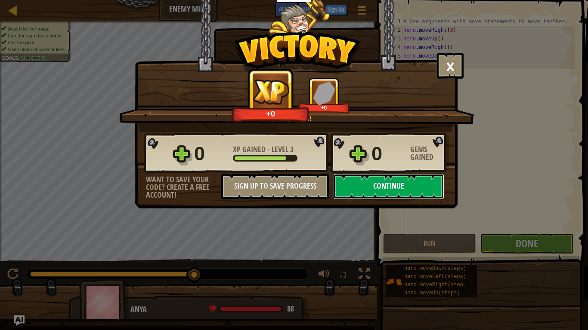 The width and height of the screenshot is (588, 330). What do you see at coordinates (296, 119) in the screenshot?
I see `div: Nice moves!` at bounding box center [296, 119].